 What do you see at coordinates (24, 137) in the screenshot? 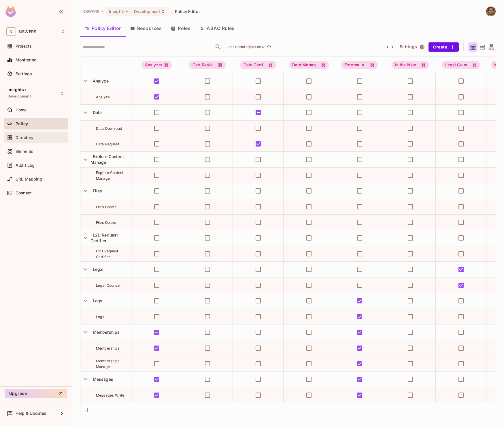
I see `span: Directory` at bounding box center [24, 137].